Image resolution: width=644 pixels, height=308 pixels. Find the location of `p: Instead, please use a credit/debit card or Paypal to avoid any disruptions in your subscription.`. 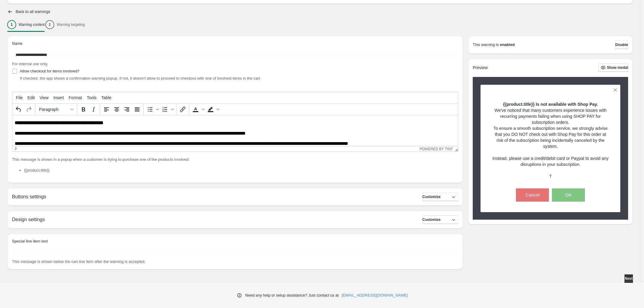

p: Instead, please use a credit/debit card or Paypal to avoid any disruptions in your subscription. is located at coordinates (551, 161).